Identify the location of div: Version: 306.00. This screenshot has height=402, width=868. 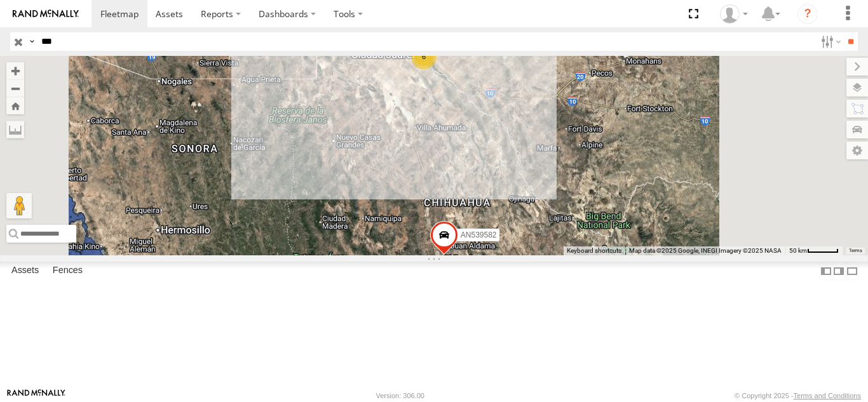
(400, 396).